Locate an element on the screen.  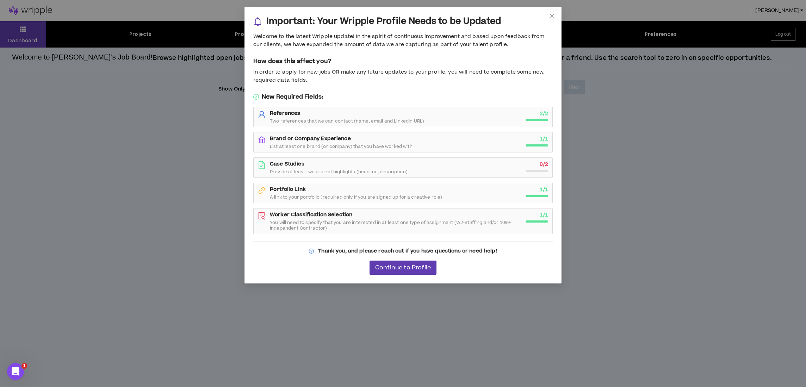
button: Close is located at coordinates (552, 17).